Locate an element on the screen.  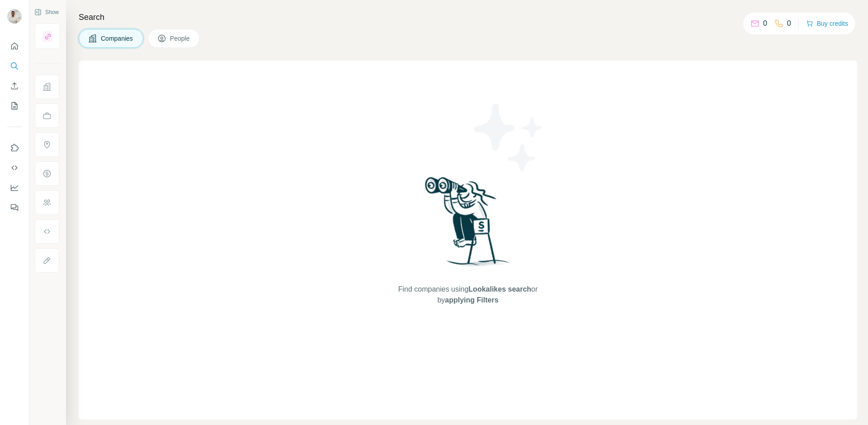
button: Buy credits is located at coordinates (827, 23).